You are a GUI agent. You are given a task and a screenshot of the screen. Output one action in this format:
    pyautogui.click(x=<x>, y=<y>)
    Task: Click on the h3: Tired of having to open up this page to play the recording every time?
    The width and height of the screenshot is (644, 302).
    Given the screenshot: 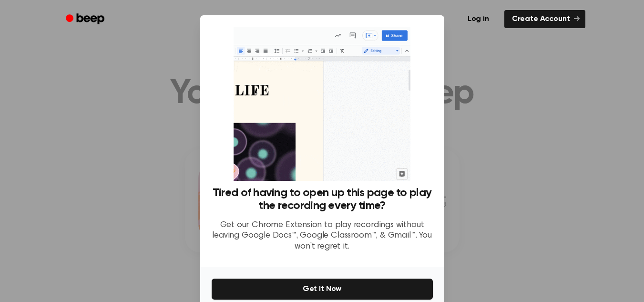 What is the action you would take?
    pyautogui.click(x=322, y=199)
    